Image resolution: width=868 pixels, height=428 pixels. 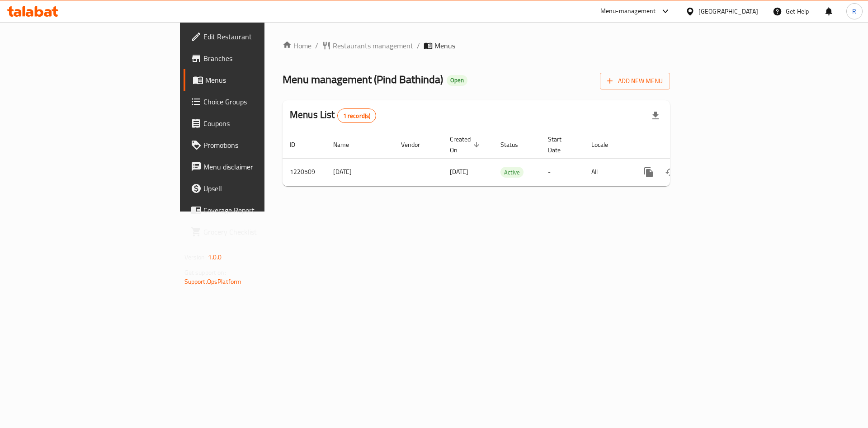 What do you see at coordinates (260, 232) in the screenshot?
I see `span: Grocery Checklist` at bounding box center [260, 232].